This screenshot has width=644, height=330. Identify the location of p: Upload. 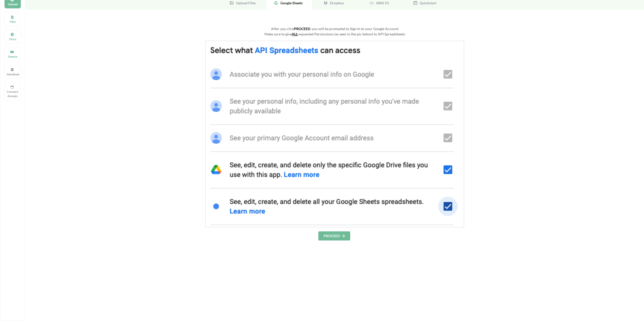
(12, 4).